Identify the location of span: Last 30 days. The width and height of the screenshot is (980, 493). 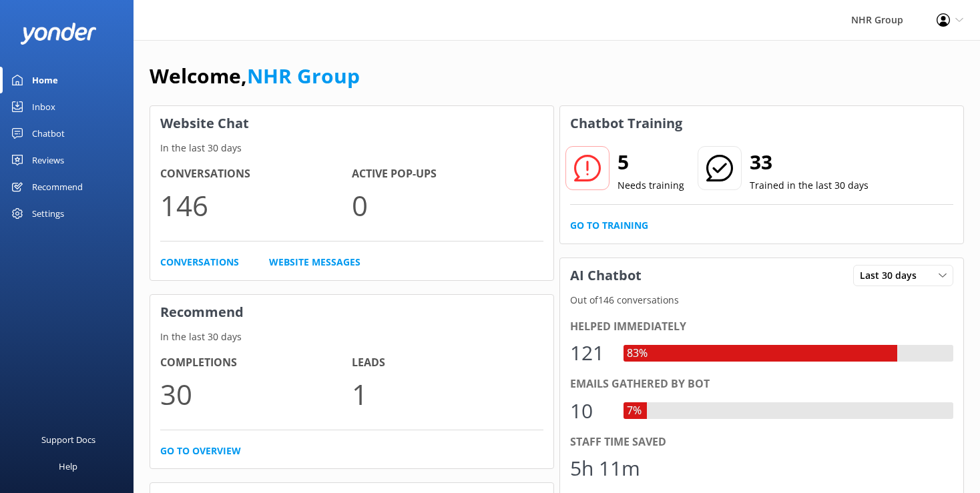
(892, 276).